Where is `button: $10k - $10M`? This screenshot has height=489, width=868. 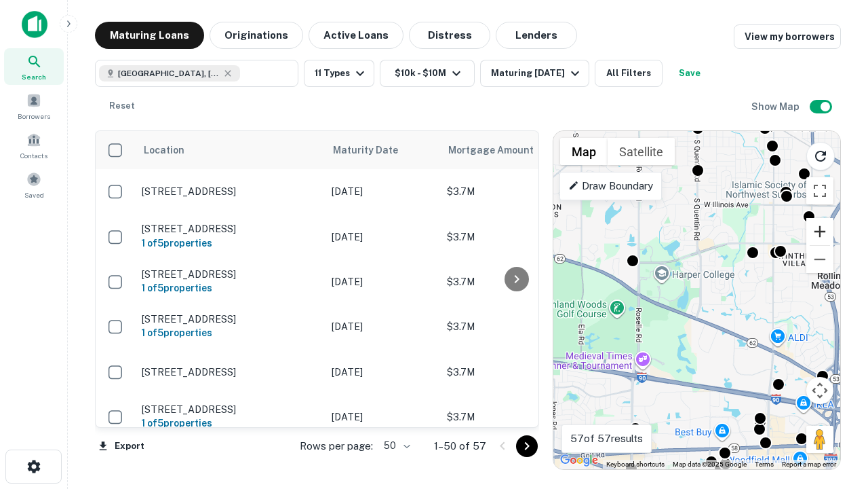
button: $10k - $10M is located at coordinates (427, 73).